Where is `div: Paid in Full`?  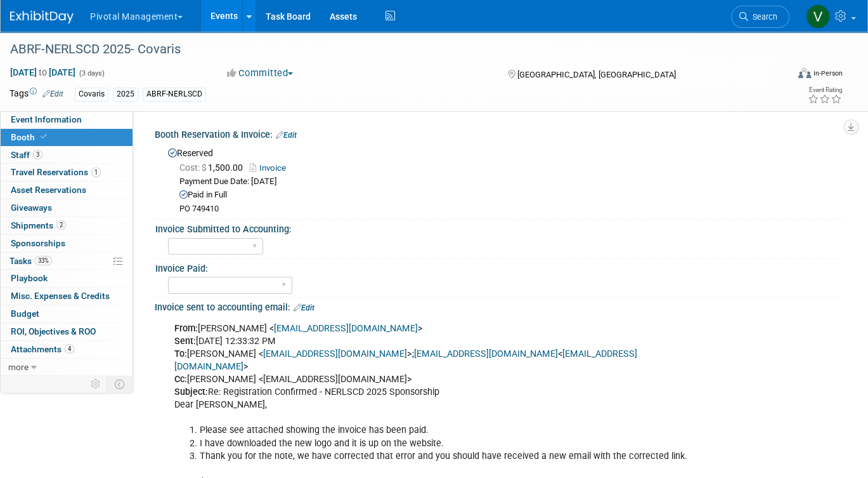 div: Paid in Full is located at coordinates (506, 195).